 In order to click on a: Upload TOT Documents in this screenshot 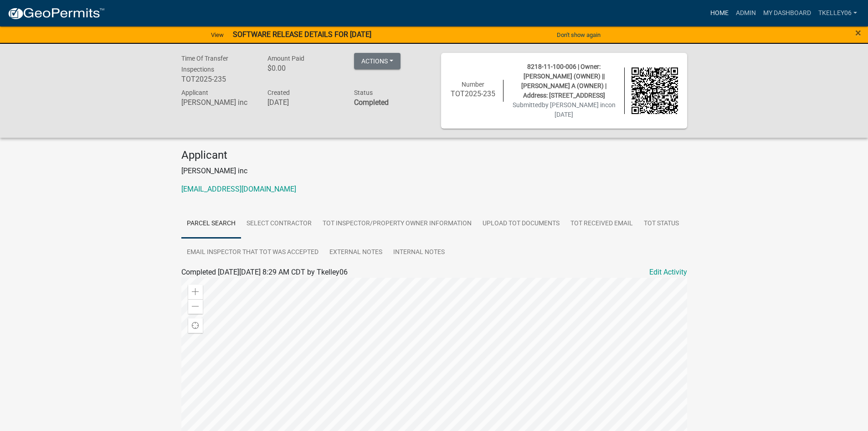, I will do `click(521, 224)`.